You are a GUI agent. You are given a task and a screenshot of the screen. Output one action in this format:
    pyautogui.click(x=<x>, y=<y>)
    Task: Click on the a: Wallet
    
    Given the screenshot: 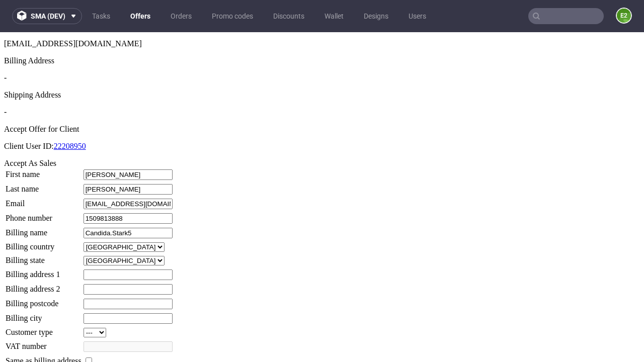 What is the action you would take?
    pyautogui.click(x=334, y=16)
    